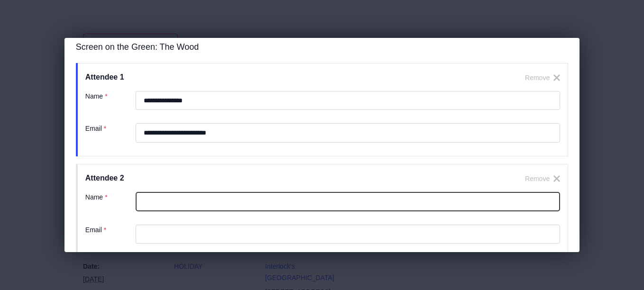 The height and width of the screenshot is (290, 644). I want to click on h4: Attendee 2, so click(305, 178).